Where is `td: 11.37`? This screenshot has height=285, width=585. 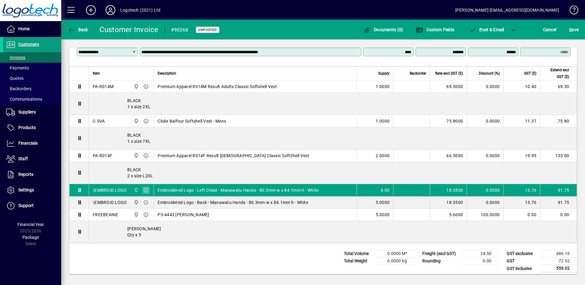
td: 11.37 is located at coordinates (521, 121).